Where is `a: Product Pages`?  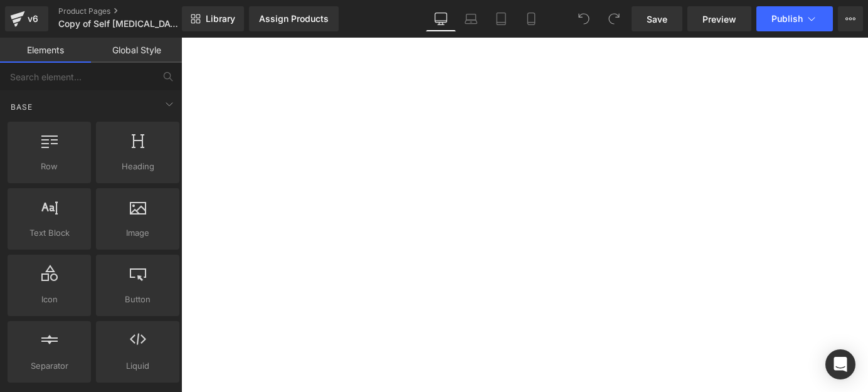
a: Product Pages is located at coordinates (130, 11).